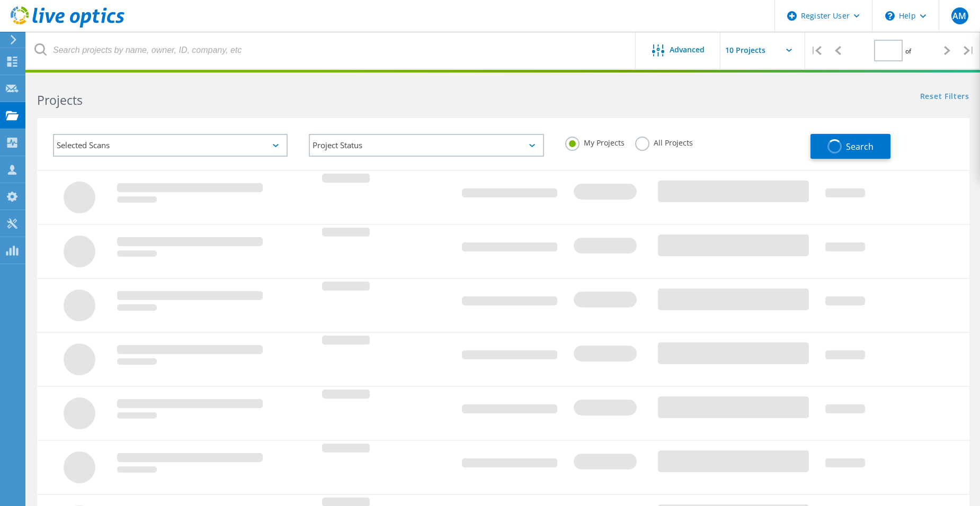 This screenshot has height=506, width=980. What do you see at coordinates (664, 142) in the screenshot?
I see `label: All Projects` at bounding box center [664, 142].